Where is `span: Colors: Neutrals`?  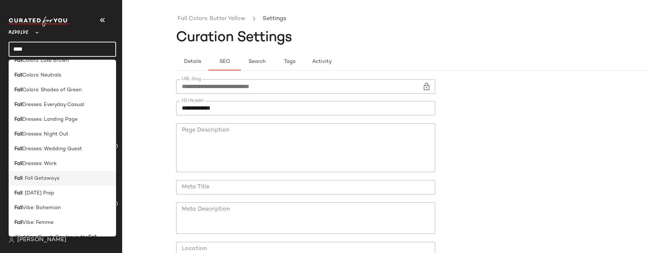
span: Colors: Neutrals is located at coordinates (42, 75).